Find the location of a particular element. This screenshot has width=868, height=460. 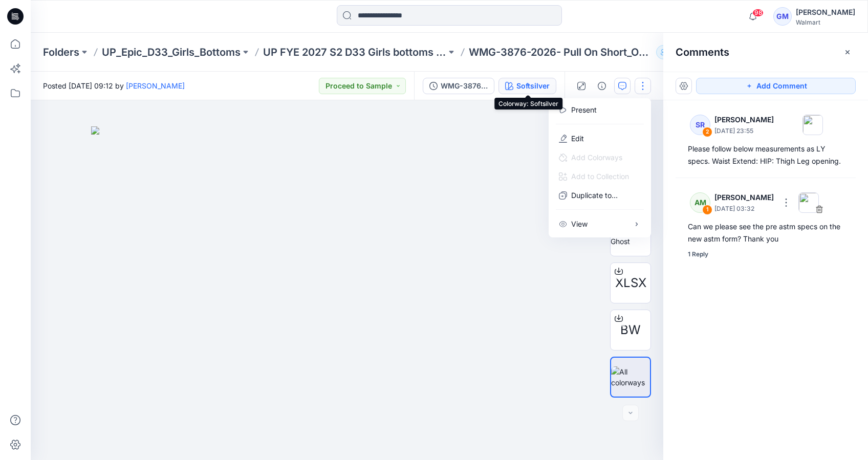

span: XLSX is located at coordinates (630, 283).